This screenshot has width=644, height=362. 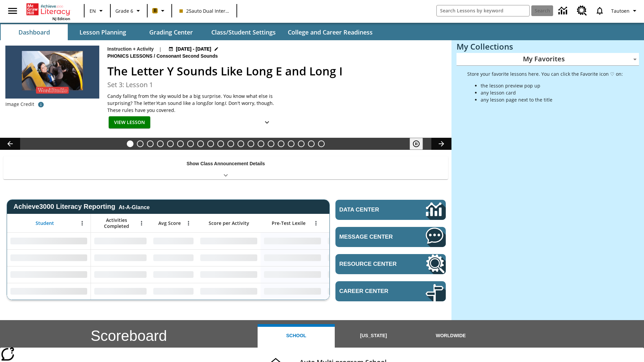 What do you see at coordinates (129, 11) in the screenshot?
I see `button: Grade: Grade 6, Select a grade` at bounding box center [129, 11].